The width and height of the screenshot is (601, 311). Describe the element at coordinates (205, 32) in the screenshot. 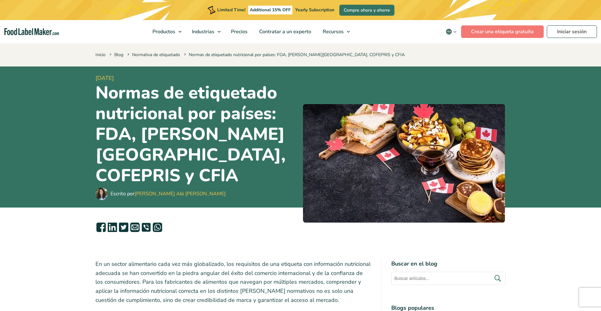

I see `a: Industrias` at that location.